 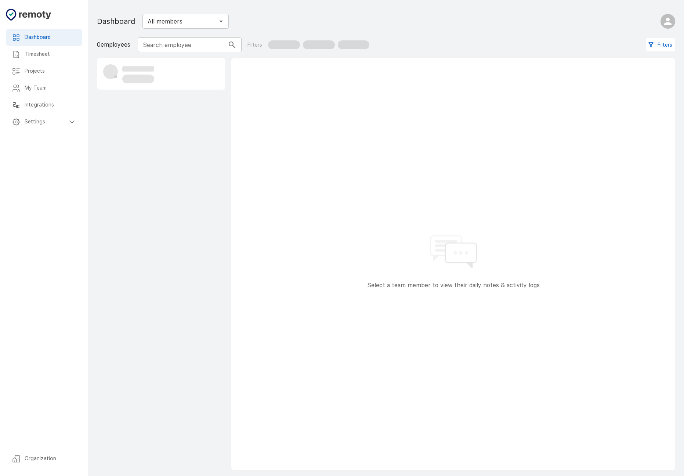 What do you see at coordinates (46, 122) in the screenshot?
I see `h6: Settings` at bounding box center [46, 122].